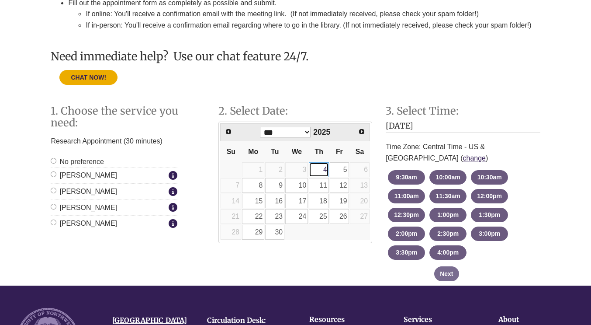 The image size is (591, 325). Describe the element at coordinates (229, 132) in the screenshot. I see `span: Prev` at that location.